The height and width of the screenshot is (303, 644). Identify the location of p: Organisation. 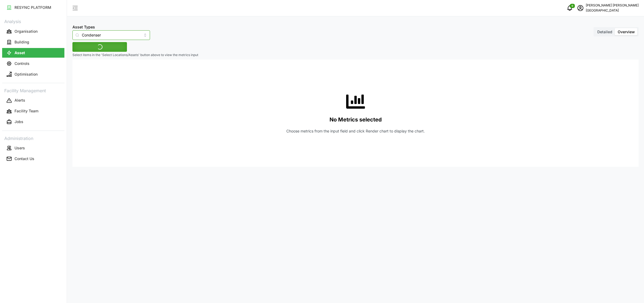
(26, 31).